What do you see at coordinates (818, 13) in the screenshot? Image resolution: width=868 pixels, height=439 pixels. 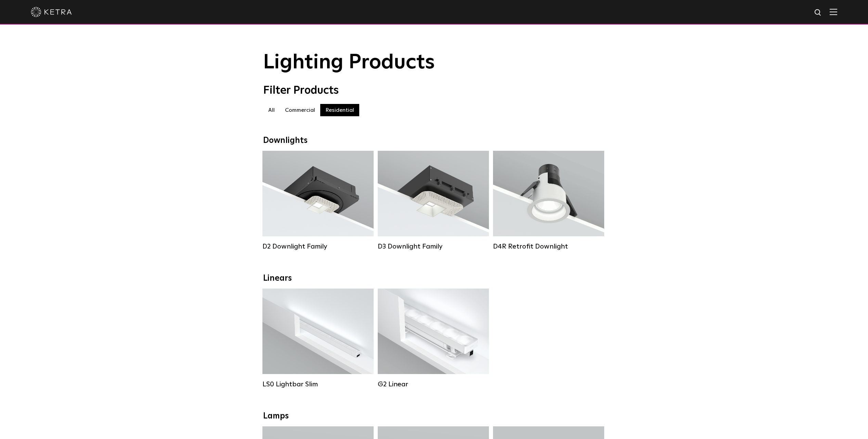 I see `img: search icon` at bounding box center [818, 13].